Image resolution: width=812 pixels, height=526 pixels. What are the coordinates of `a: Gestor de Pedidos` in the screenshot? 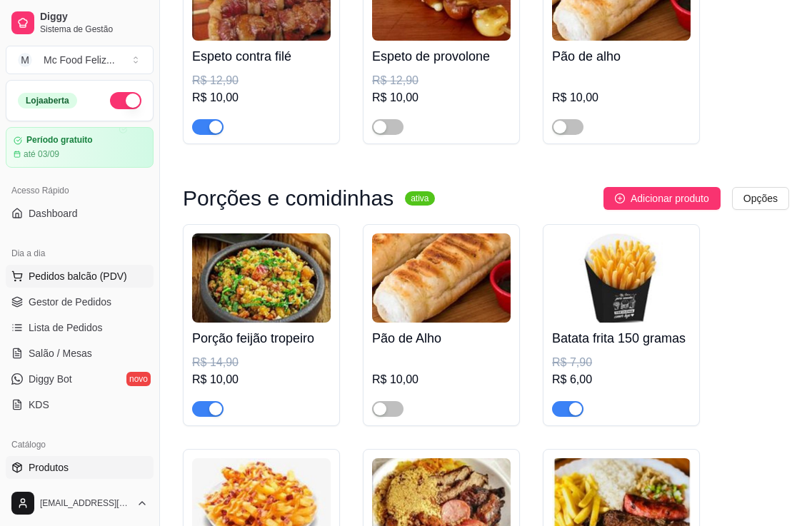 It's located at (79, 302).